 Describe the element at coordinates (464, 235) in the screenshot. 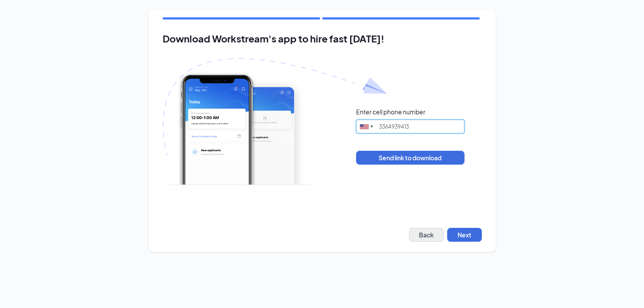

I see `button: Next` at that location.